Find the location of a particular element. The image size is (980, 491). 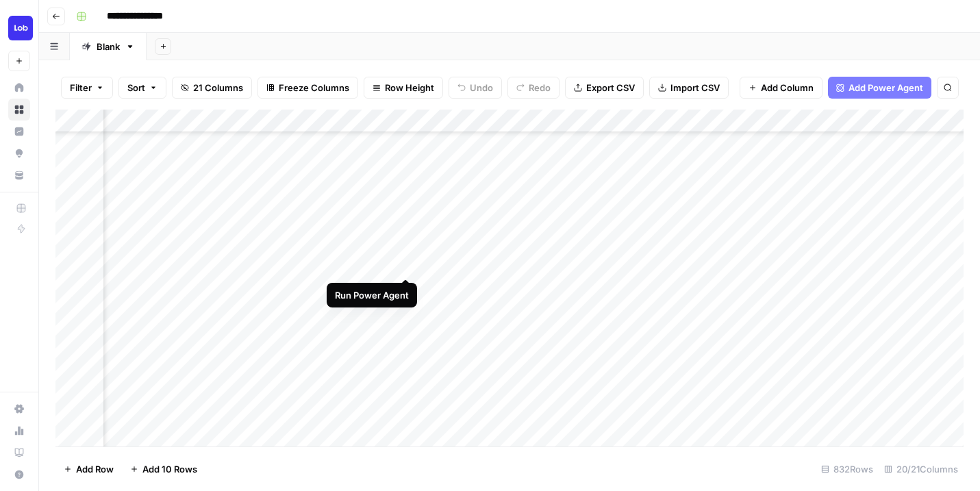

button: Add Column is located at coordinates (780, 87).